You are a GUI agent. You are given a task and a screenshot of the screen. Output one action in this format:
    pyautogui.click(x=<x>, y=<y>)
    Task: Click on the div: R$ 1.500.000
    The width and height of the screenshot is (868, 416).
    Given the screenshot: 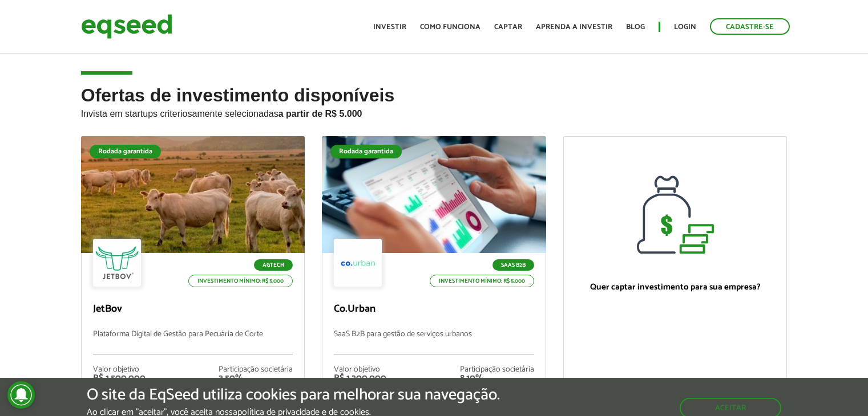 What is the action you would take?
    pyautogui.click(x=119, y=378)
    